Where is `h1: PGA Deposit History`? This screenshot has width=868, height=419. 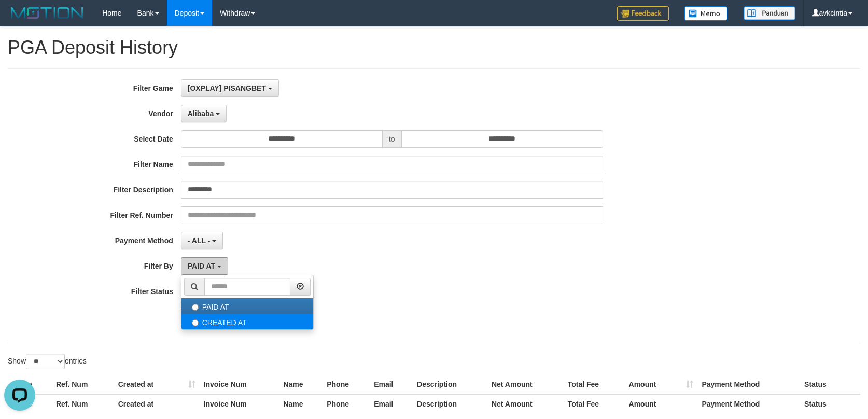
h1: PGA Deposit History is located at coordinates (434, 48).